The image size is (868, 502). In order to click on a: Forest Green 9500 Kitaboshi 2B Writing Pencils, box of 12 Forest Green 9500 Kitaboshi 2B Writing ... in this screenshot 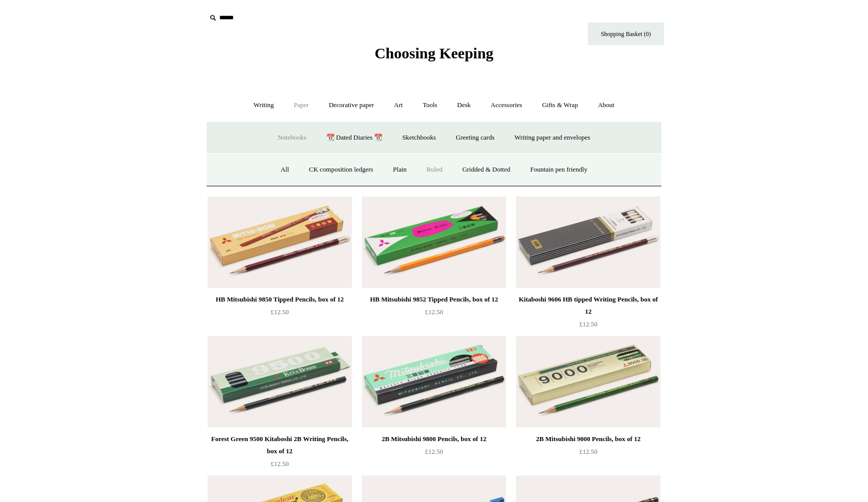, I will do `click(280, 382)`.